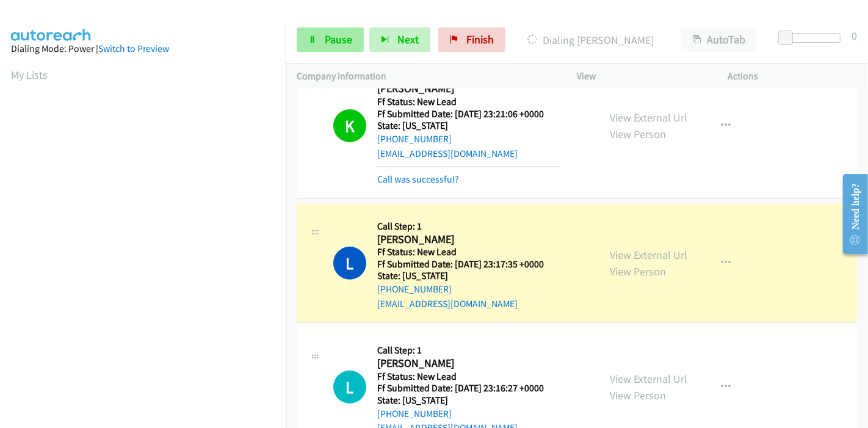  Describe the element at coordinates (330, 40) in the screenshot. I see `a: Pause` at that location.